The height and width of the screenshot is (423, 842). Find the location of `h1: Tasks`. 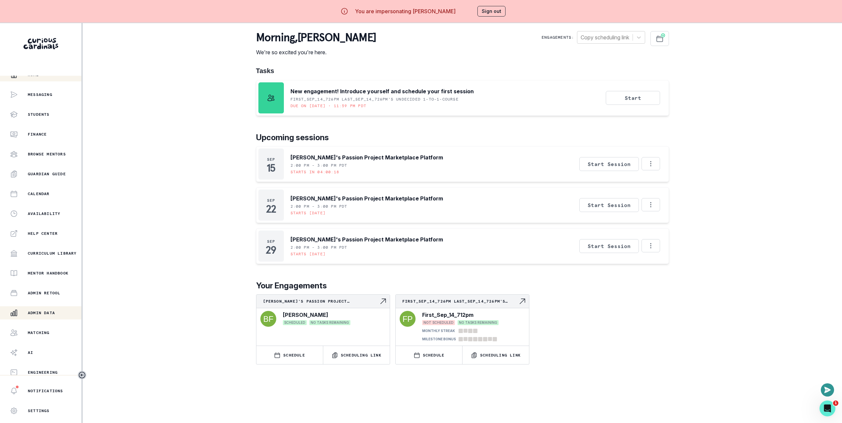

h1: Tasks is located at coordinates (463, 71).